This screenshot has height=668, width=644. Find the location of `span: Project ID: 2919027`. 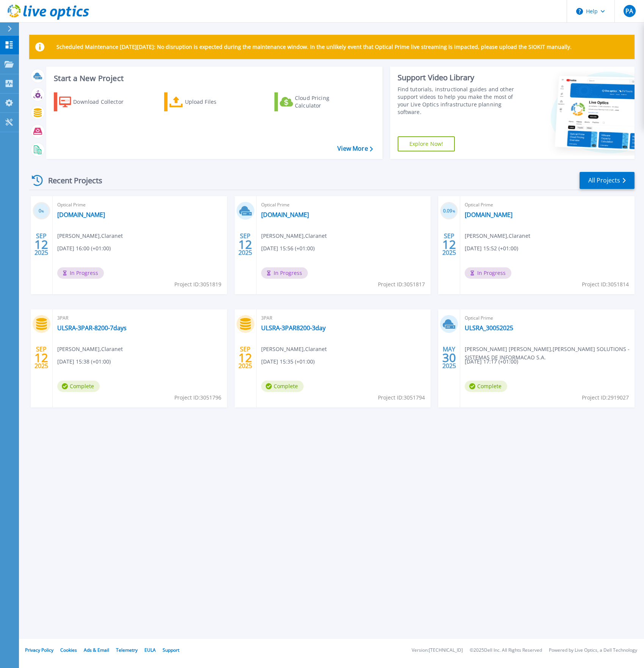

span: Project ID: 2919027 is located at coordinates (605, 398).